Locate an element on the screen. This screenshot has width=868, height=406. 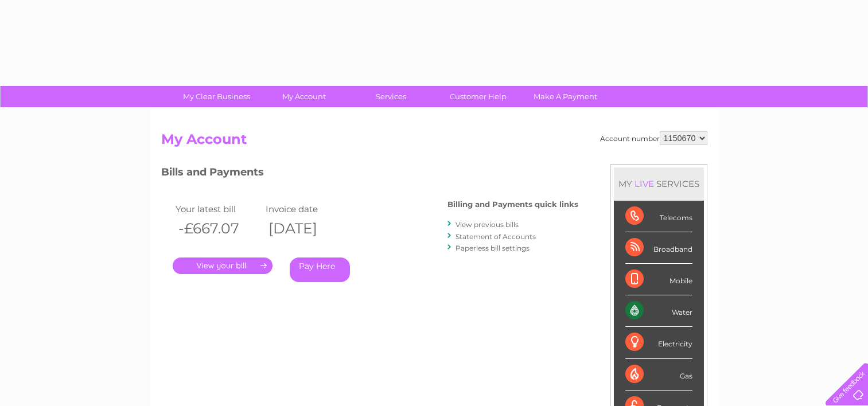
div: Telecoms is located at coordinates (659, 217).